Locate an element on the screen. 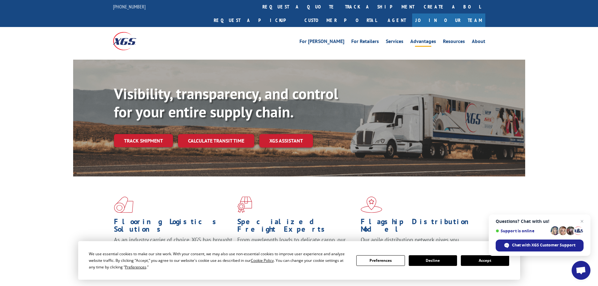 Image resolution: width=598 pixels, height=286 pixels. a: Customer Portal is located at coordinates (340, 20).